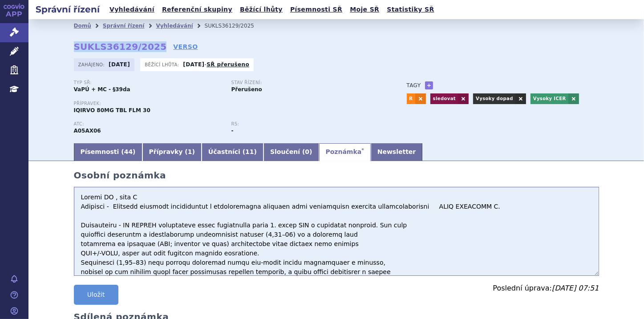 The image size is (644, 319). What do you see at coordinates (128, 152) in the screenshot?
I see `span: 44` at bounding box center [128, 152].